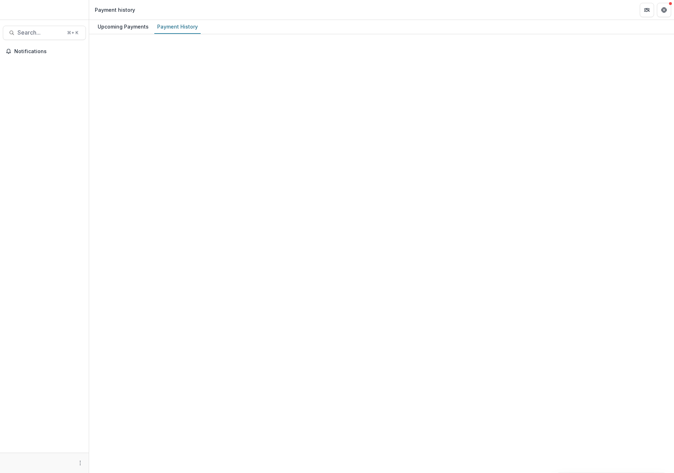 The height and width of the screenshot is (473, 674). I want to click on span: Search..., so click(40, 32).